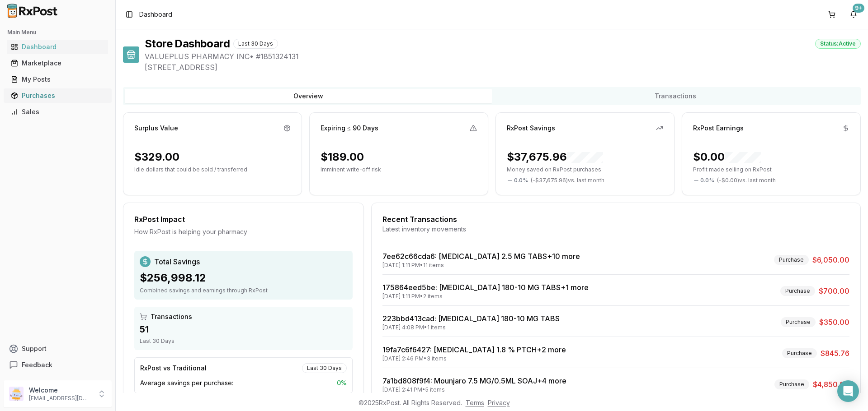 This screenshot has height=411, width=868. Describe the element at coordinates (58, 95) in the screenshot. I see `a: Purchases` at that location.